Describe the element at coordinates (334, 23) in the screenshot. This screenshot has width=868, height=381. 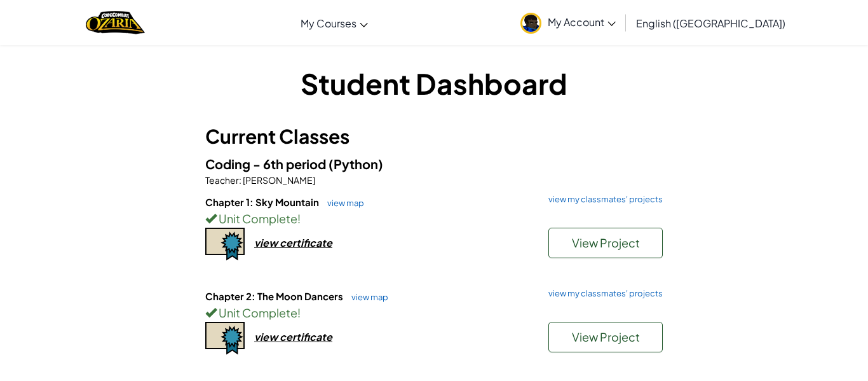
I see `a: My Courses` at that location.